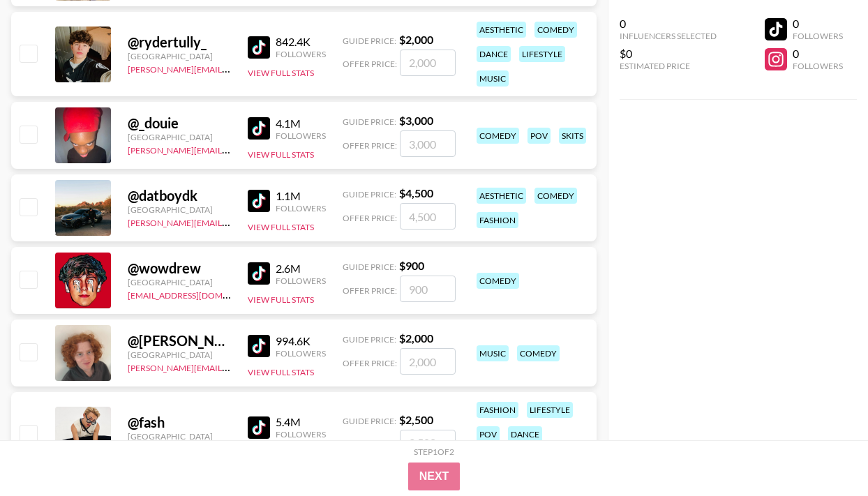 This screenshot has height=496, width=868. Describe the element at coordinates (301, 268) in the screenshot. I see `div: 2.6M` at that location.